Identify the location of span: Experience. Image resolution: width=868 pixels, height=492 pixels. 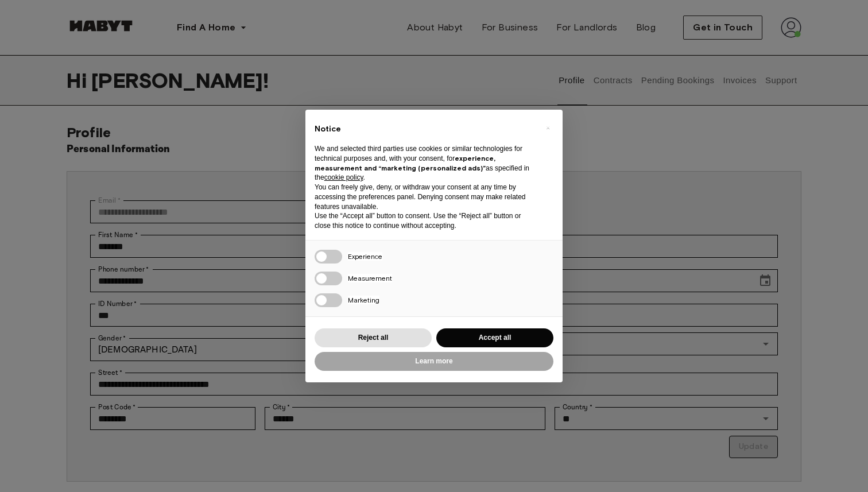
(365, 256).